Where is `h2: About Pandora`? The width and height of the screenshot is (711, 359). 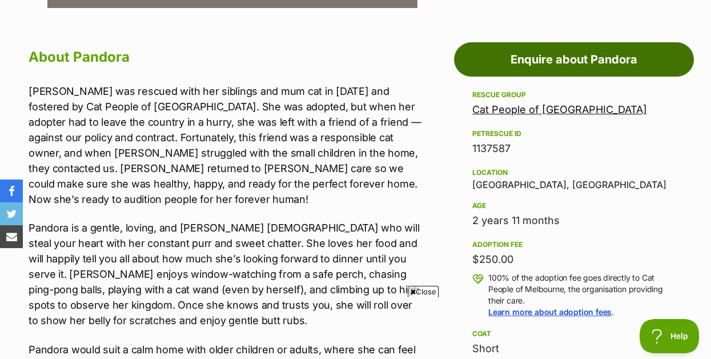 h2: About Pandora is located at coordinates (226, 57).